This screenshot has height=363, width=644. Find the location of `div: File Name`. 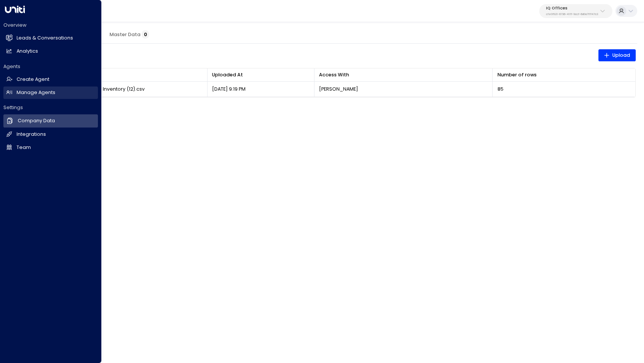

div: File Name is located at coordinates (118, 75).